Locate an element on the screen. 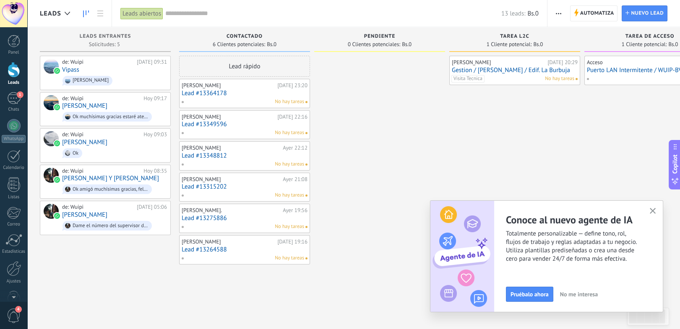 The height and width of the screenshot is (329, 680). span: Tarea de acceso is located at coordinates (649, 36).